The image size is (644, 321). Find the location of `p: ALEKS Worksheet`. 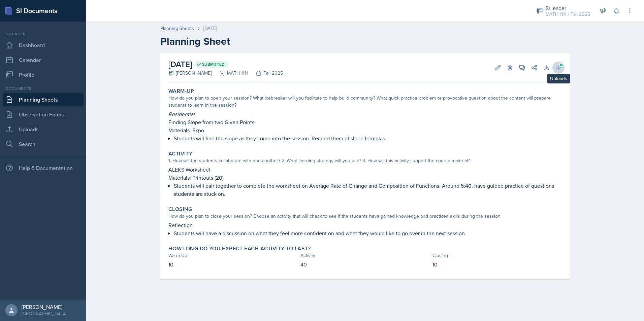

p: ALEKS Worksheet is located at coordinates (365, 170).